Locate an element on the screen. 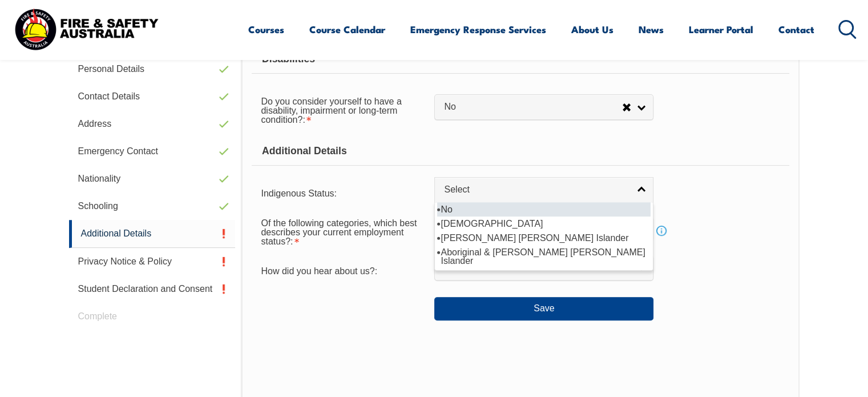  div: Of the following categories, which best describes your current employment status? is required. is located at coordinates (343, 231).